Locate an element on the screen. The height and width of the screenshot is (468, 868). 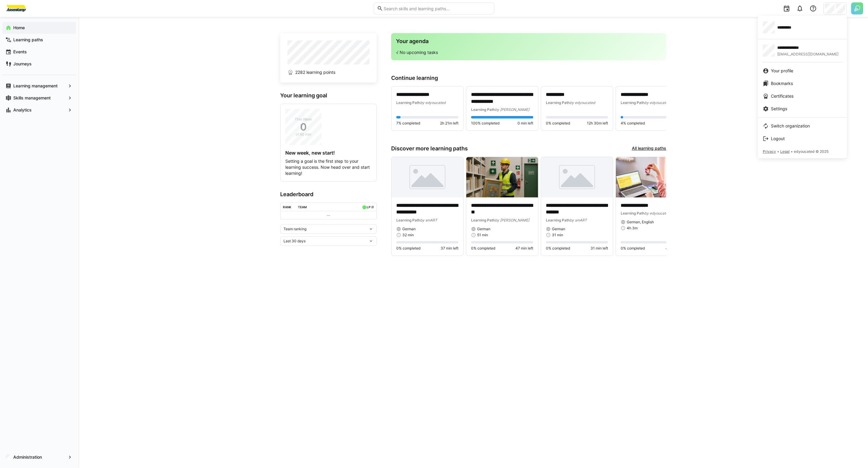
span: Your profile is located at coordinates (782, 71).